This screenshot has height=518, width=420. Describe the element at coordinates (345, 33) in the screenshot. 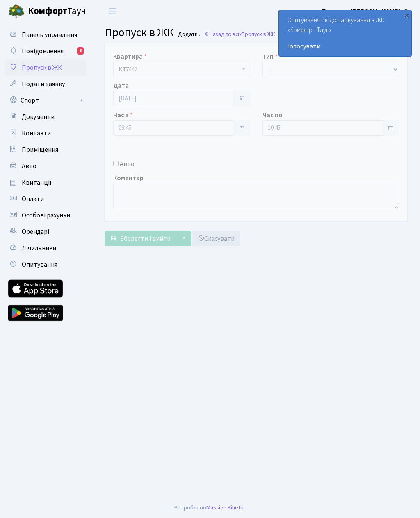

I see `div: Опитування щодо паркування в ЖК «Комфорт Таун»` at that location.